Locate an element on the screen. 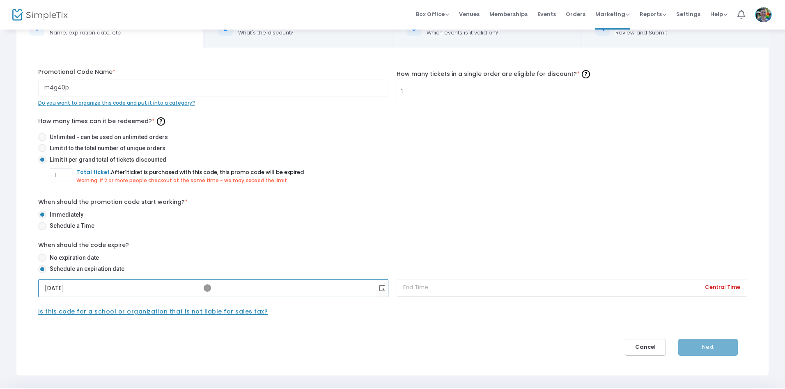 The image size is (785, 389). button: Toggle calendar is located at coordinates (382, 288).